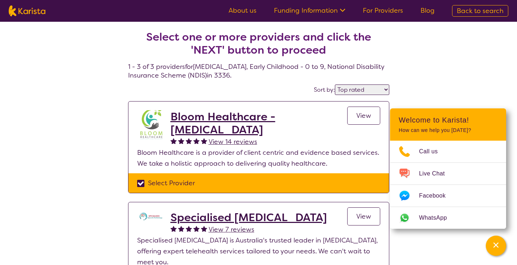 The width and height of the screenshot is (517, 265). What do you see at coordinates (233, 142) in the screenshot?
I see `a: View 14 reviews` at bounding box center [233, 142].